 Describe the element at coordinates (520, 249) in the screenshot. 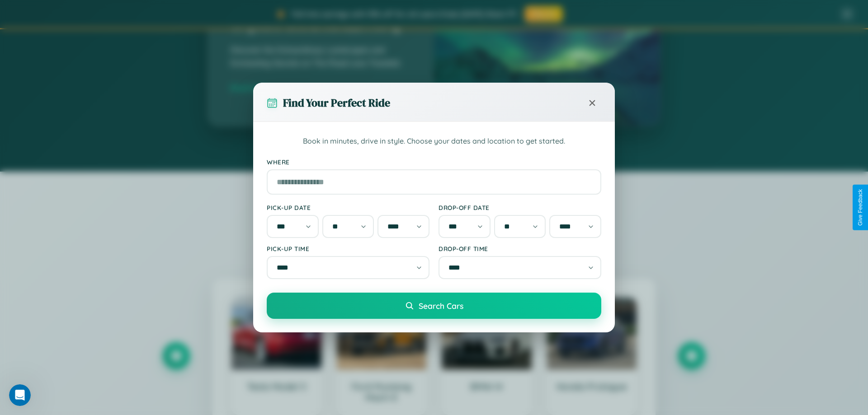

I see `label: Drop-off Time` at that location.